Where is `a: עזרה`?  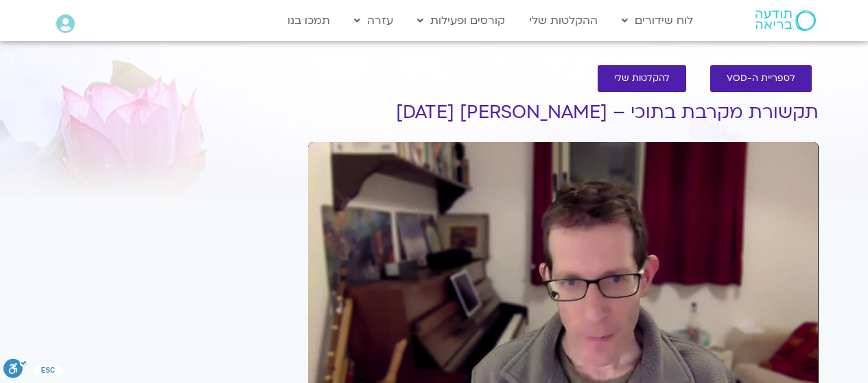 a: עזרה is located at coordinates (373, 20).